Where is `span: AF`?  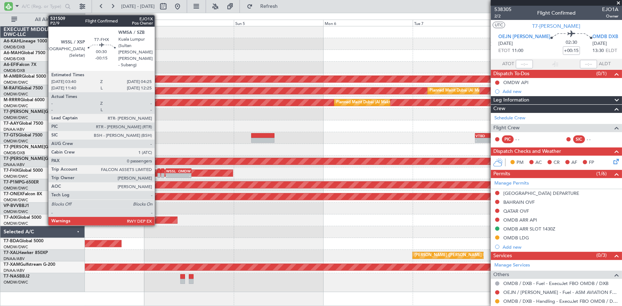
span: AF is located at coordinates (575, 163).